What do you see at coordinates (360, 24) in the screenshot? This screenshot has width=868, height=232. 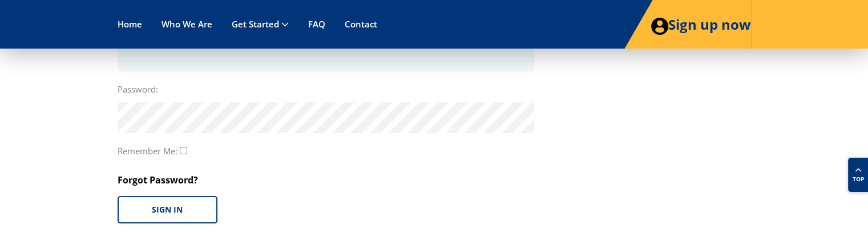 I see `a: Contact` at bounding box center [360, 24].